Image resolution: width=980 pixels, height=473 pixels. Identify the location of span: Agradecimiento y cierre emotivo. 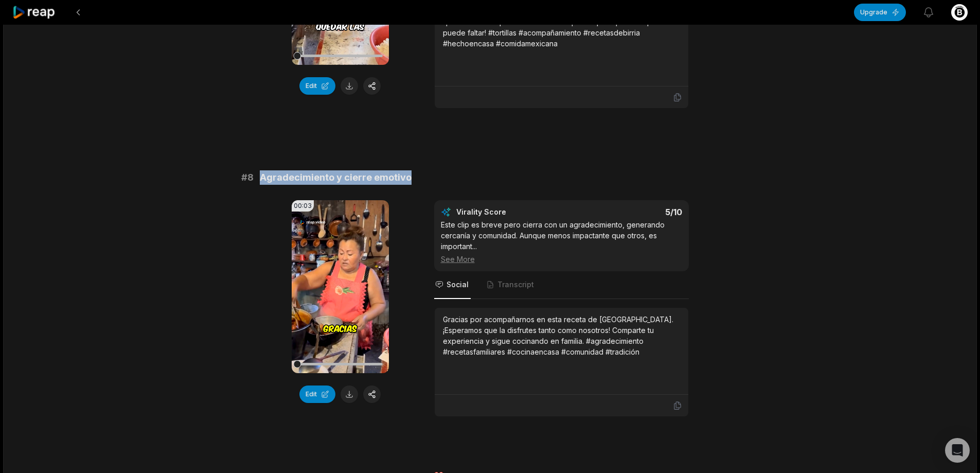
(336, 177).